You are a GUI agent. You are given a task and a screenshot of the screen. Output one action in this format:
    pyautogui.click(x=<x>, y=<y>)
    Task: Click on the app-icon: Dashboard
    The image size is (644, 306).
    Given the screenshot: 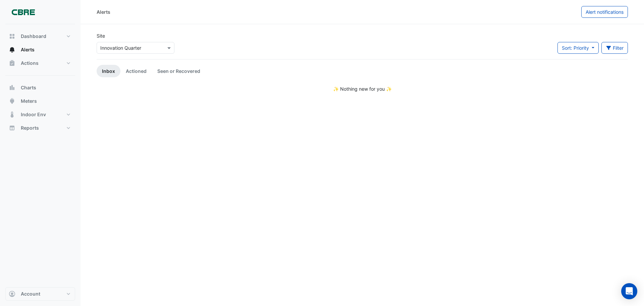 What is the action you would take?
    pyautogui.click(x=12, y=36)
    